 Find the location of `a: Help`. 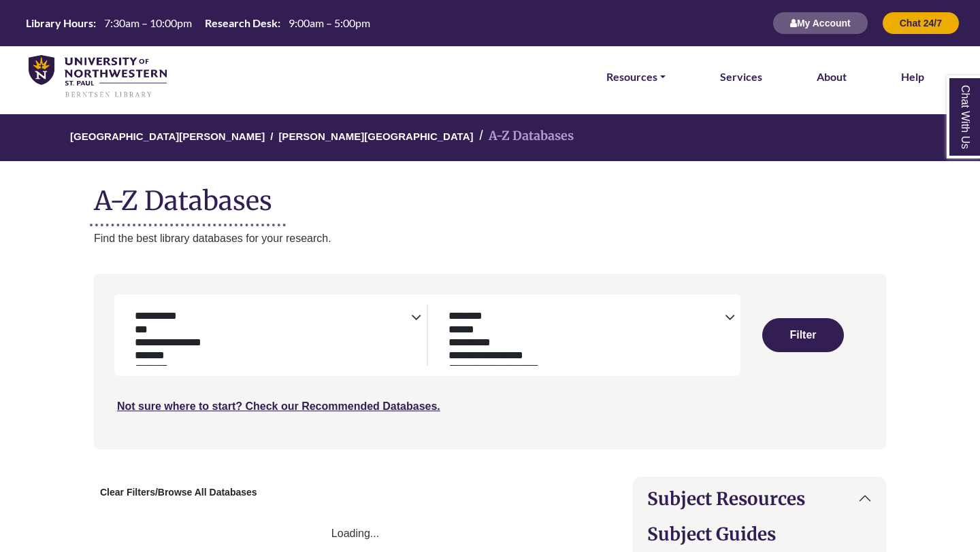

a: Help is located at coordinates (913, 76).